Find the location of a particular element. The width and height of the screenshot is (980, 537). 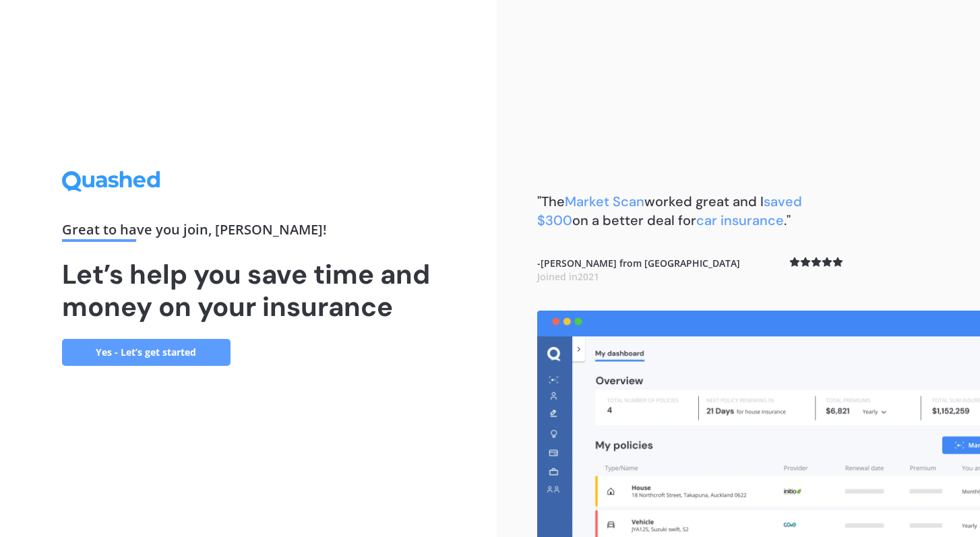

a: Yes - Let’s get started is located at coordinates (147, 352).